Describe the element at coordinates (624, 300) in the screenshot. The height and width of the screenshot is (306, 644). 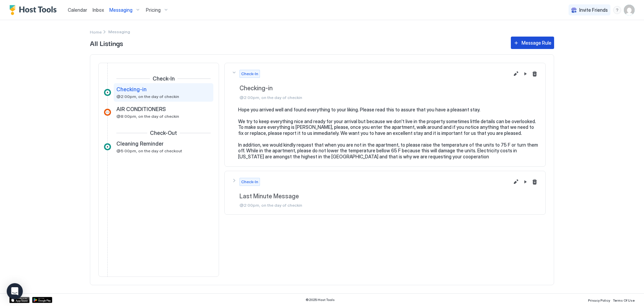
I see `a: Terms Of Use` at that location.